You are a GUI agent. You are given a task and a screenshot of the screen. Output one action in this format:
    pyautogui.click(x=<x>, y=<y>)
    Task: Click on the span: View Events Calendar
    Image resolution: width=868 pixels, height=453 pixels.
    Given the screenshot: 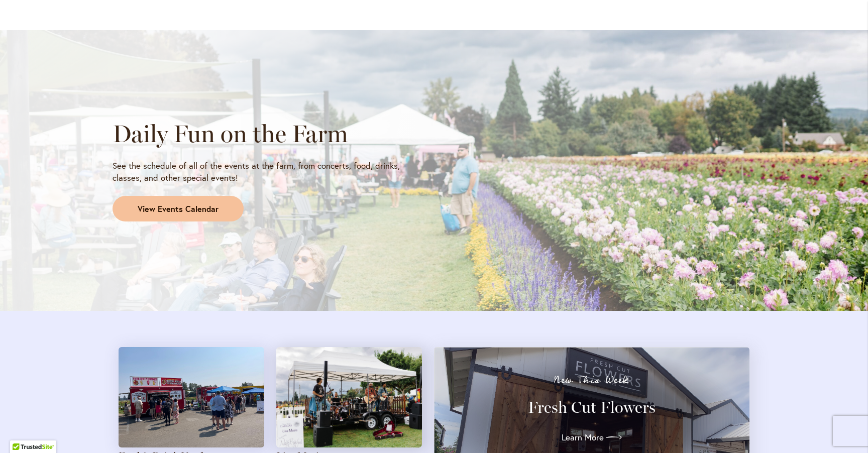 What is the action you would take?
    pyautogui.click(x=178, y=209)
    